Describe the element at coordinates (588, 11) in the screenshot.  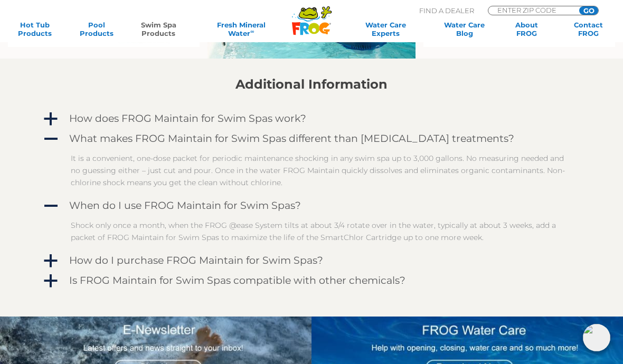
I see `input: GO` at that location.